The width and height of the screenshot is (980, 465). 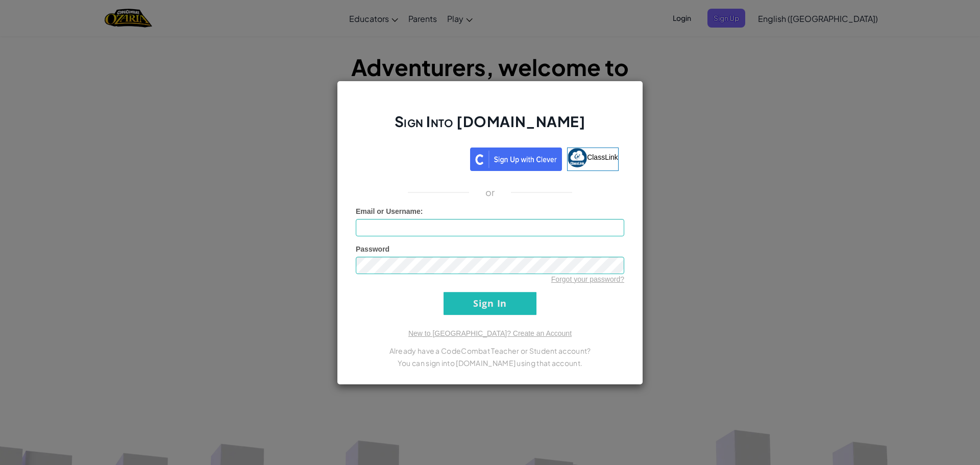 What do you see at coordinates (388, 211) in the screenshot?
I see `span: Email or Username` at bounding box center [388, 211].